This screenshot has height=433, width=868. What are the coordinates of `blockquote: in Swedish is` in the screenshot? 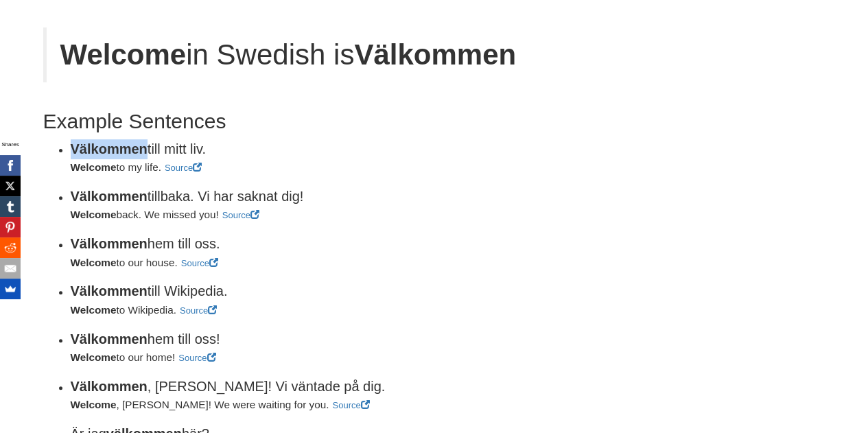 It's located at (300, 55).